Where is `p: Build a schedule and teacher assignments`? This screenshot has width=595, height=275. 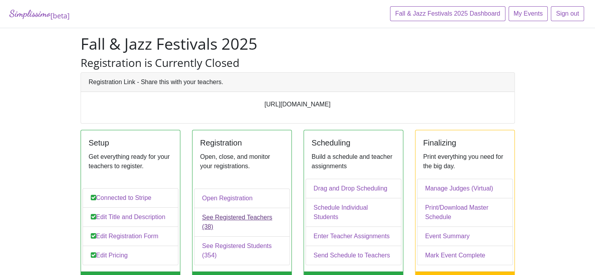
p: Build a schedule and teacher assignments is located at coordinates (353, 161).